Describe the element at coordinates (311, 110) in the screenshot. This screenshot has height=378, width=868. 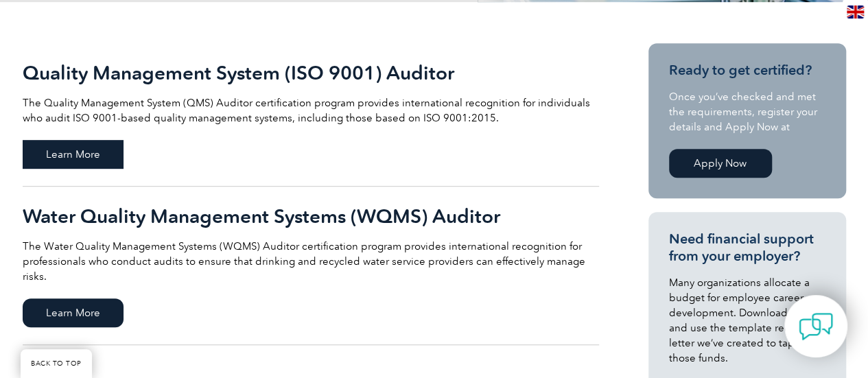
I see `p: The Quality Management System (QMS) Auditor certification program provides international recognit...` at that location.